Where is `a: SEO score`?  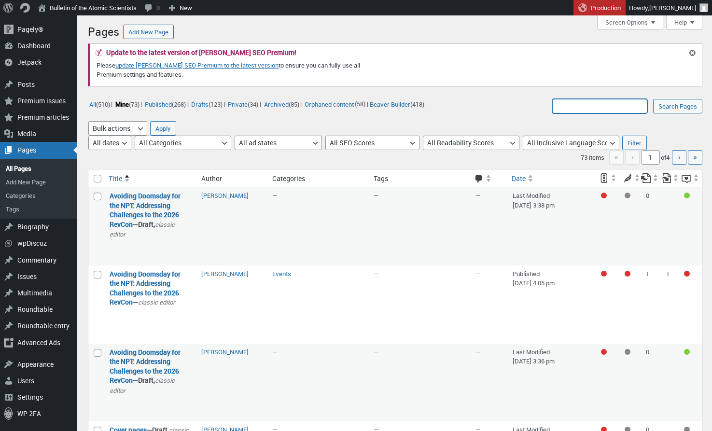 a: SEO score is located at coordinates (605, 178).